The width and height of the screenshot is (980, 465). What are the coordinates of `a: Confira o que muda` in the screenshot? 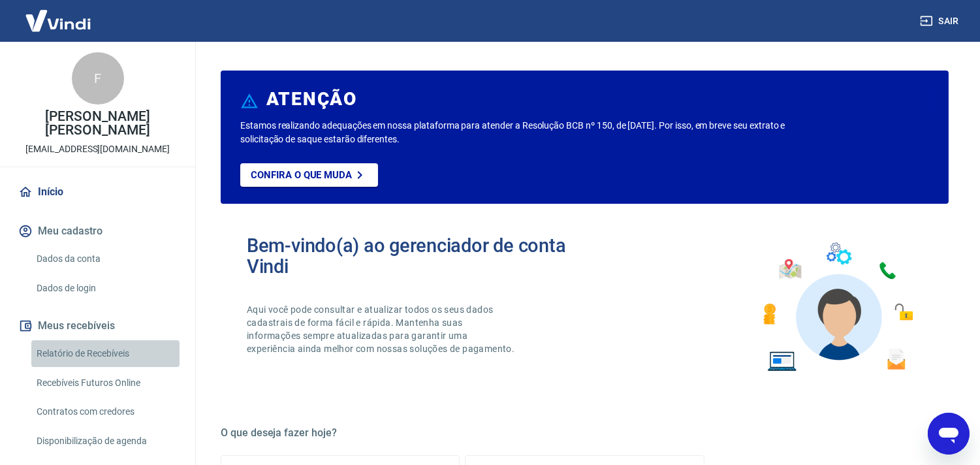 It's located at (309, 175).